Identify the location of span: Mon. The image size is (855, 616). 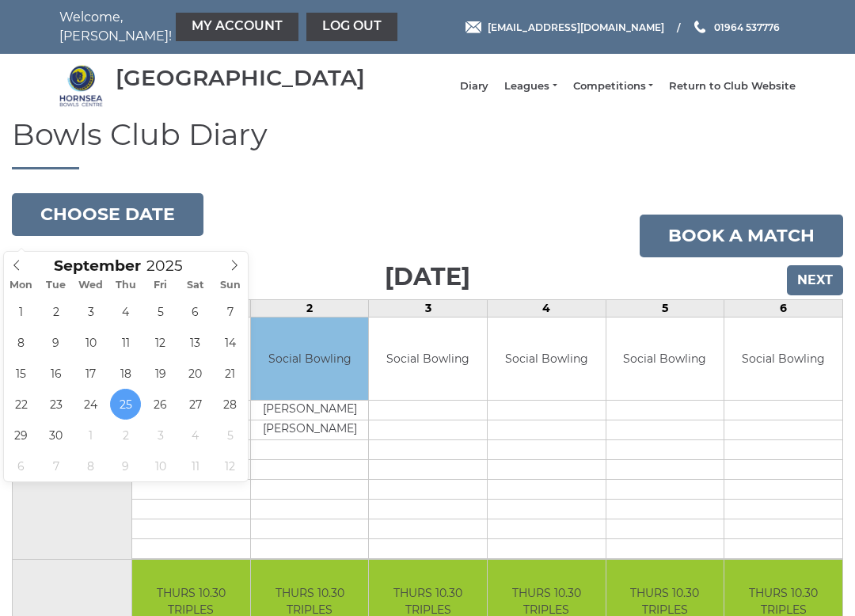
(21, 285).